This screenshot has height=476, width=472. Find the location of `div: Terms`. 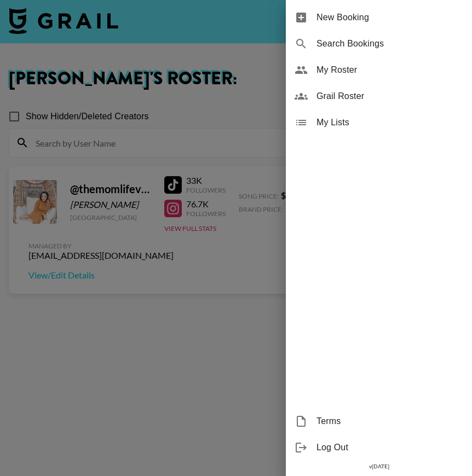

div: Terms is located at coordinates (379, 422).